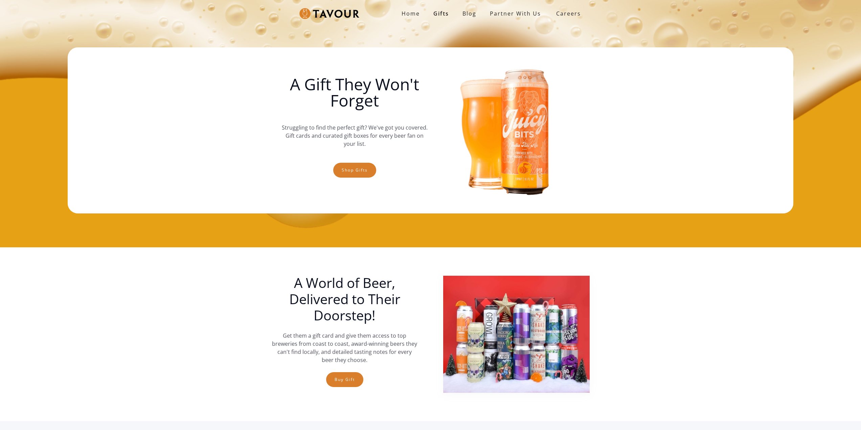 The image size is (861, 430). What do you see at coordinates (411, 14) in the screenshot?
I see `strong: Home` at bounding box center [411, 14].